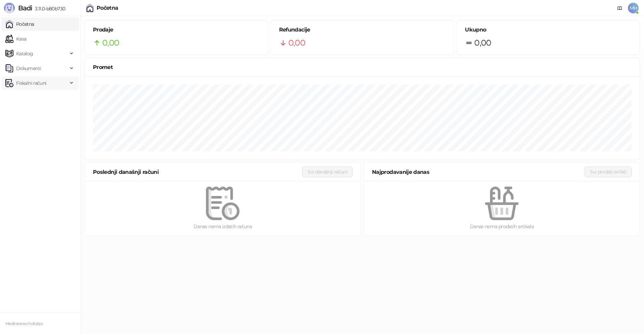 The height and width of the screenshot is (334, 644). I want to click on div: Najprodavanije danas, so click(479, 172).